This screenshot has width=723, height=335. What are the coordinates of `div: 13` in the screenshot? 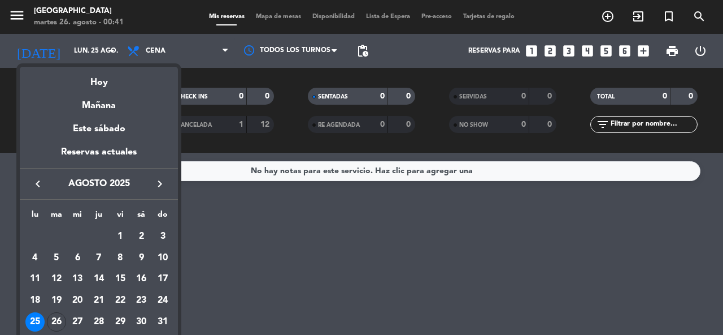 It's located at (77, 279).